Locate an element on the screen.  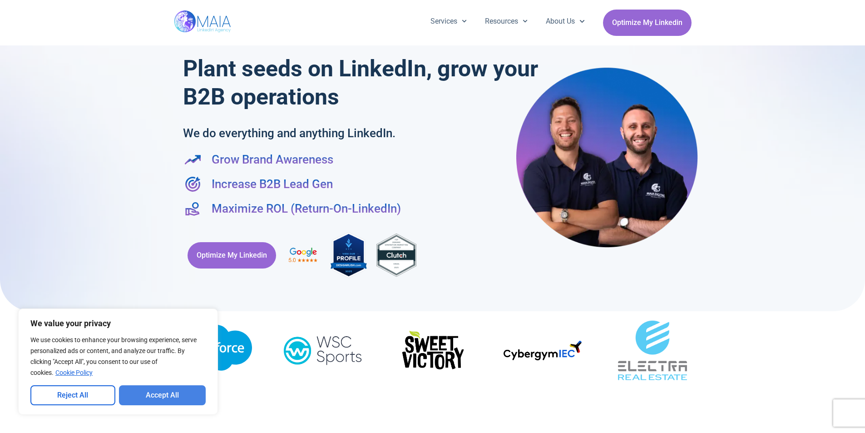
span: Increase B2B Lead Gen is located at coordinates (271, 184).